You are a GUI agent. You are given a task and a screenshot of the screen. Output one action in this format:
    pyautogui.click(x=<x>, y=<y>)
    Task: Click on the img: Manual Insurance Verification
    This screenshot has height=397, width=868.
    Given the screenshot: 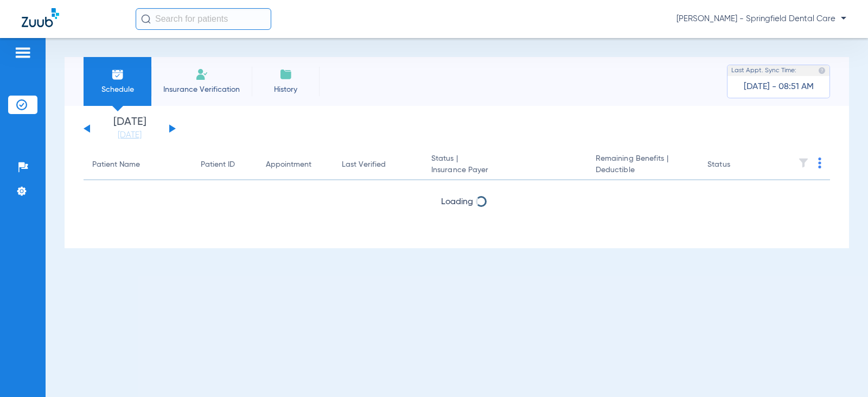 What is the action you would take?
    pyautogui.click(x=202, y=74)
    